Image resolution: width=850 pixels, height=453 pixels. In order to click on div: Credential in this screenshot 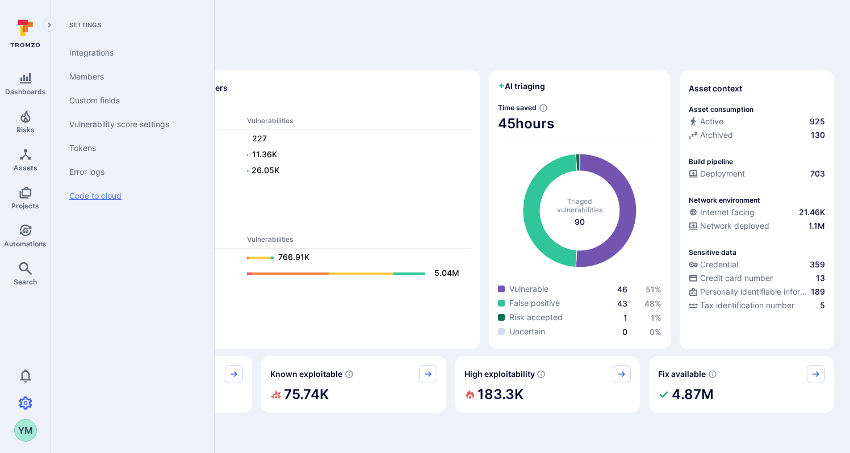, I will do `click(713, 265)`.